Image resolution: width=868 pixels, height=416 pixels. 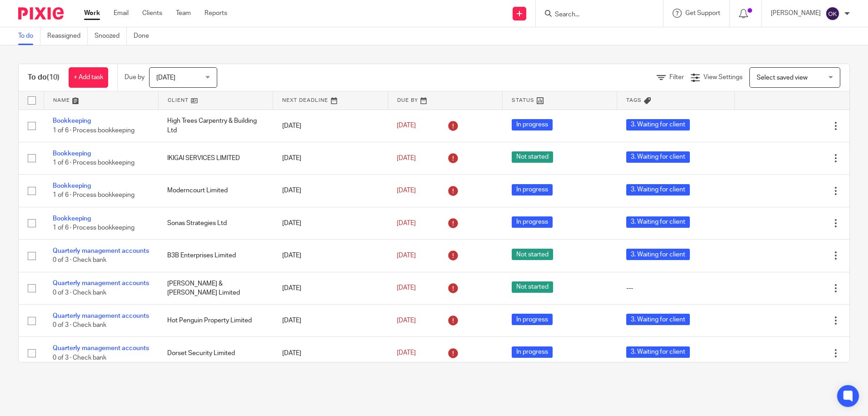 What do you see at coordinates (121, 13) in the screenshot?
I see `a: Email` at bounding box center [121, 13].